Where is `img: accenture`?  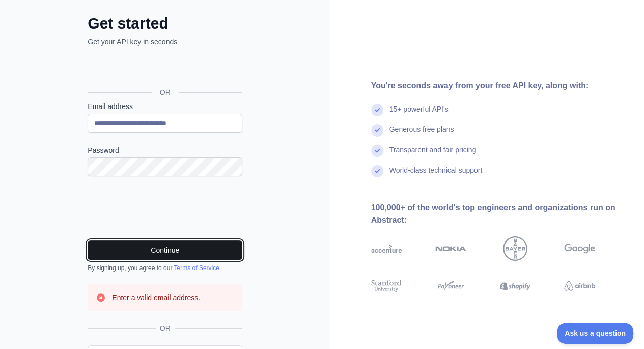 img: accenture is located at coordinates (387, 249).